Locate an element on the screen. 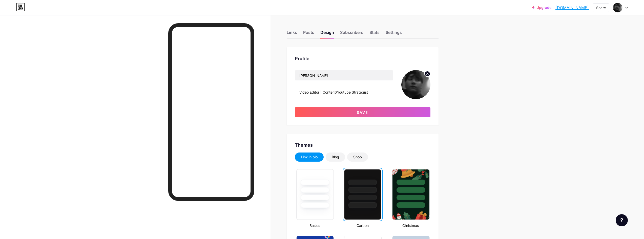 This screenshot has width=644, height=239. input: Bio is located at coordinates (344, 92).